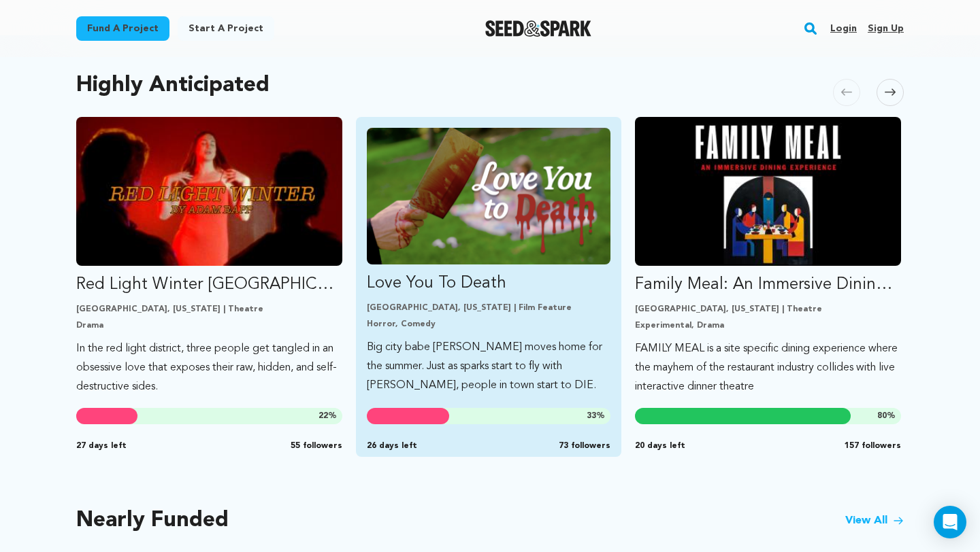  What do you see at coordinates (882, 417) in the screenshot?
I see `span: 80` at bounding box center [882, 417].